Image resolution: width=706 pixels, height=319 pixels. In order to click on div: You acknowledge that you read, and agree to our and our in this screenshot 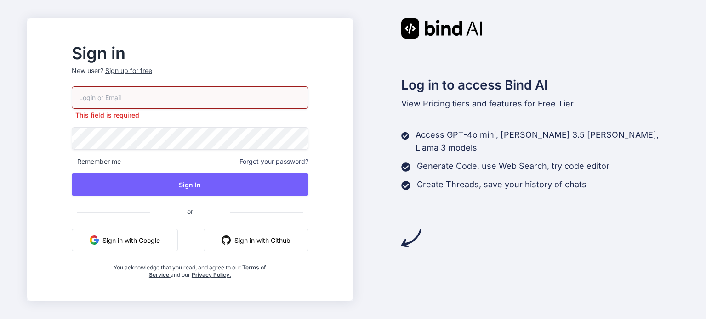, I will do `click(190, 269)`.